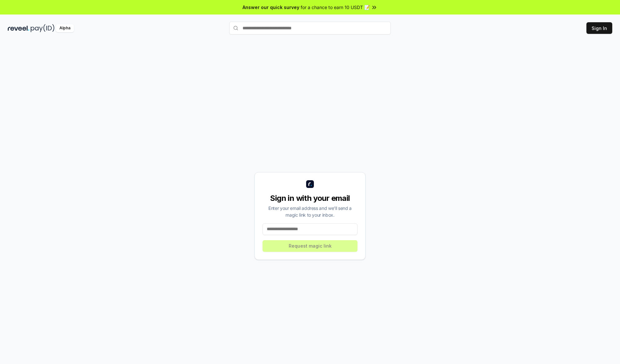 The image size is (620, 364). What do you see at coordinates (310, 184) in the screenshot?
I see `img: logo_small` at bounding box center [310, 184].